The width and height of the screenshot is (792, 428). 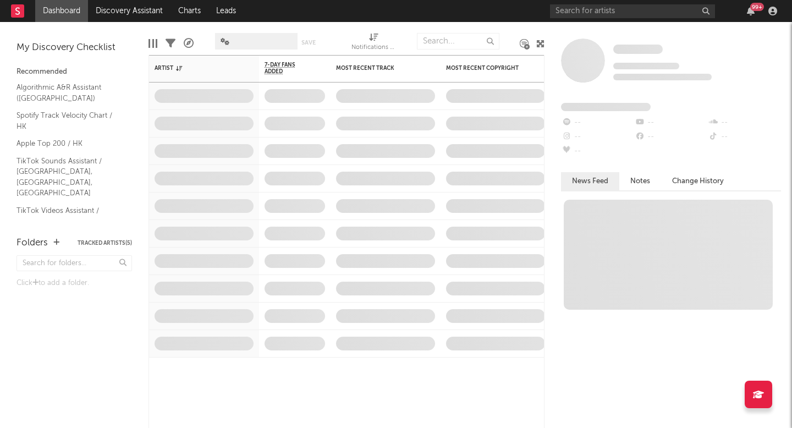 What do you see at coordinates (74, 283) in the screenshot?
I see `div: Click to add a folder.` at bounding box center [74, 283].